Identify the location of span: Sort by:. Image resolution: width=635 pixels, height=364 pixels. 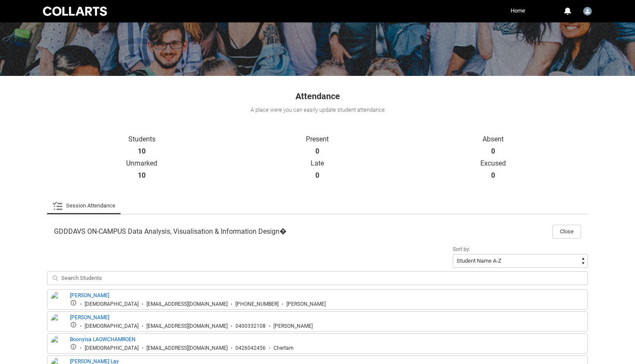
(461, 249).